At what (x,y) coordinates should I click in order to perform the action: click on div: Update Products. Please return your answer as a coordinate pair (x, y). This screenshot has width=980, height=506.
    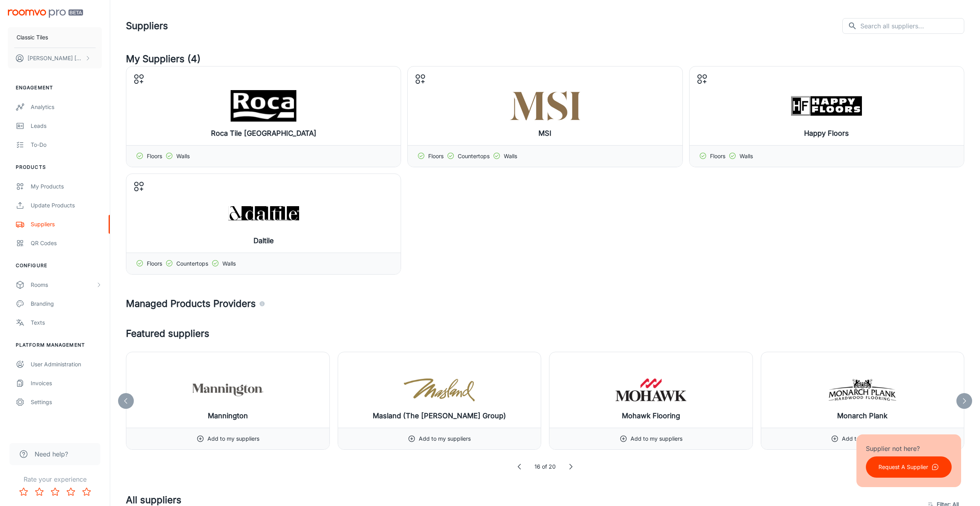
    Looking at the image, I should click on (66, 205).